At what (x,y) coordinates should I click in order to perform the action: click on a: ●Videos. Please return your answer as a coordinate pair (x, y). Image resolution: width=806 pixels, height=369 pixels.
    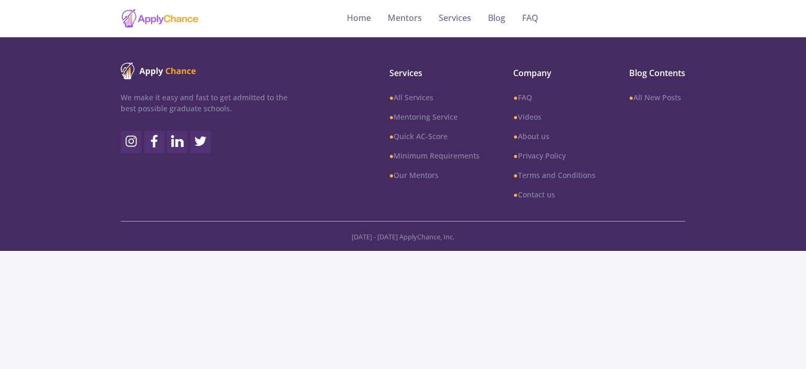
    Looking at the image, I should click on (554, 116).